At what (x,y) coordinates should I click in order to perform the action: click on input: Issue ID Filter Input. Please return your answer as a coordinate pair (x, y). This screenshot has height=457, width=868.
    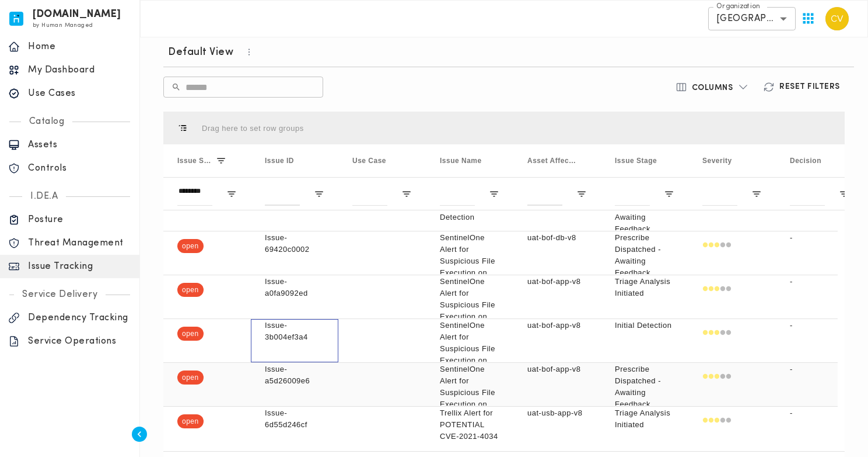
    Looking at the image, I should click on (283, 194).